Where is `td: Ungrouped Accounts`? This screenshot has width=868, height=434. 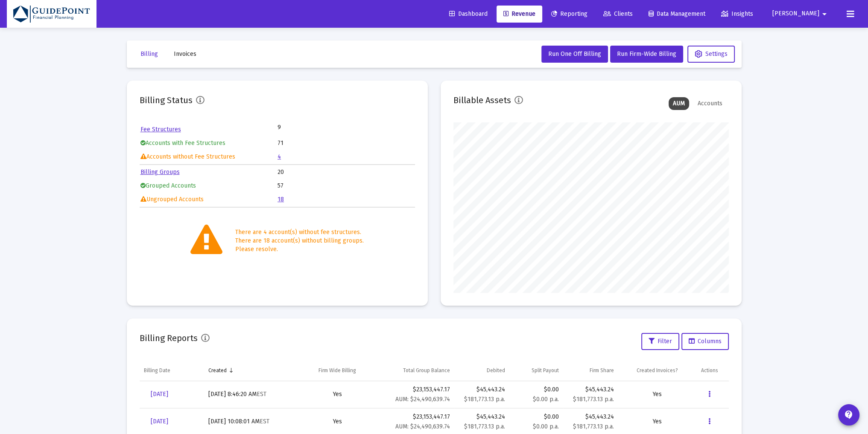
td: Ungrouped Accounts is located at coordinates (209, 200).